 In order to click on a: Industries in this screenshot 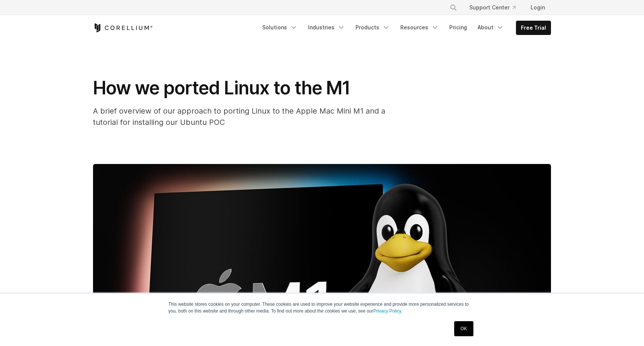, I will do `click(327, 27)`.